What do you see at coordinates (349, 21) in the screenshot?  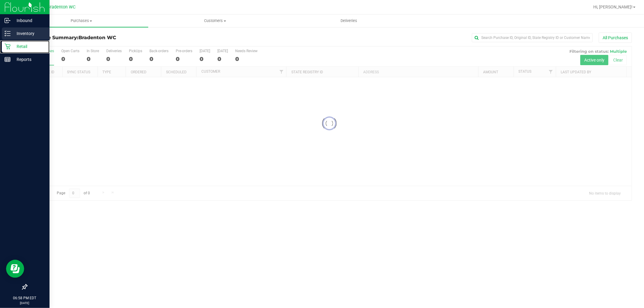 I see `span: Deliveries` at bounding box center [349, 21].